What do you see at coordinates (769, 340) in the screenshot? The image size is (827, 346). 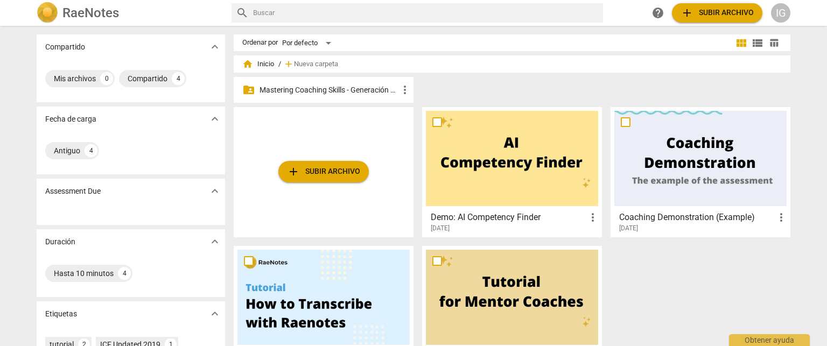 I see `div: Obtener ayuda` at bounding box center [769, 340].